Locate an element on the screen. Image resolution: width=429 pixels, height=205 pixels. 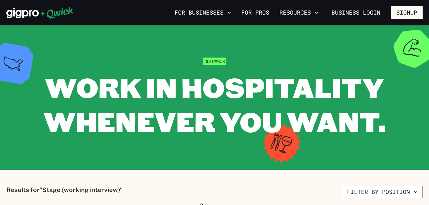
span: Columbus is located at coordinates (215, 61).